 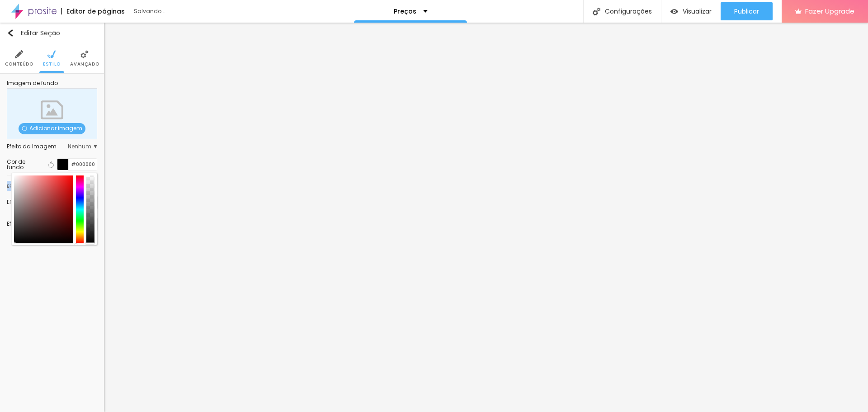 I want to click on div: Editar Seção, so click(x=33, y=33).